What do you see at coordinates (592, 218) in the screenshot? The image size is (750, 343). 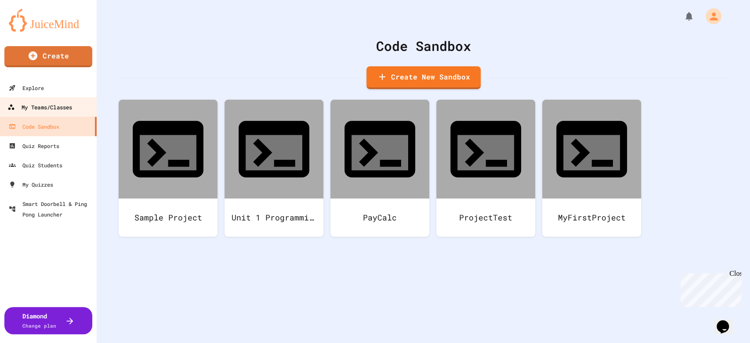 I see `div: MyFirstProject` at bounding box center [592, 218].